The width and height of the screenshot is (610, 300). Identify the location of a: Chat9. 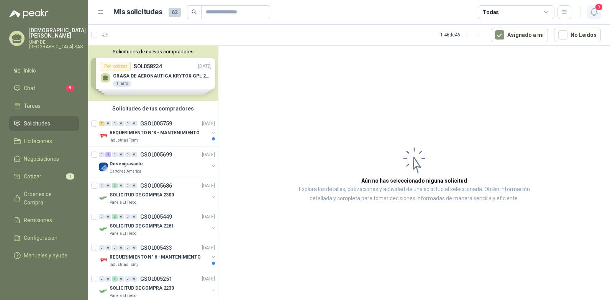
(44, 88).